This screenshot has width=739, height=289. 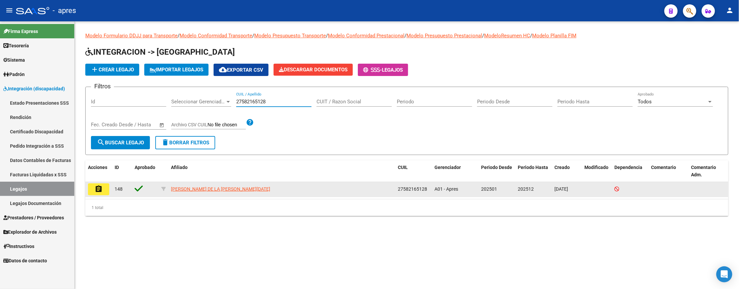 What do you see at coordinates (383, 70) in the screenshot?
I see `button: -Legajos` at bounding box center [383, 70].